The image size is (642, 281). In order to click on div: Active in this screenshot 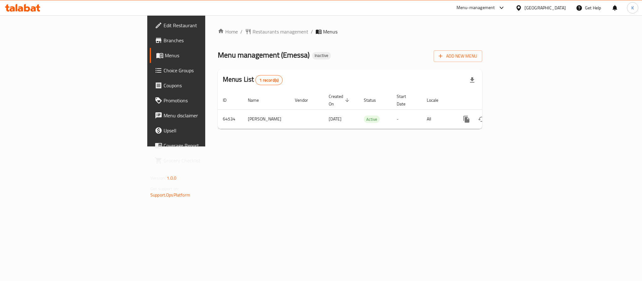, I will do `click(372, 119)`.